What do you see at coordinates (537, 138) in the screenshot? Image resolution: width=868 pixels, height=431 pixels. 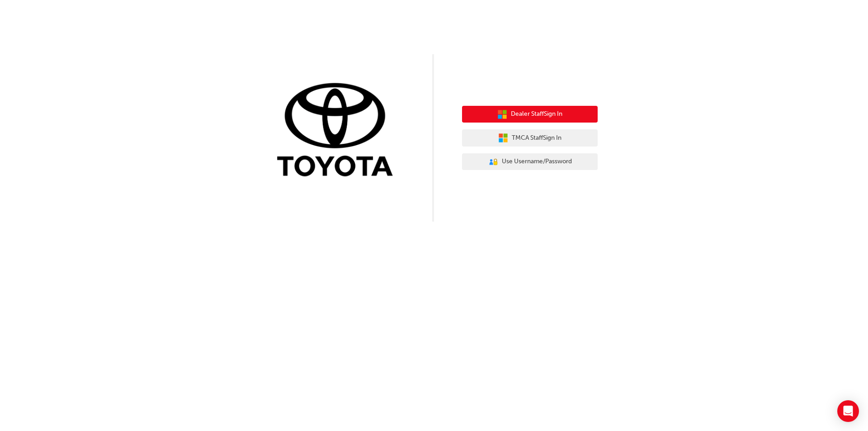 I see `span: TMCA Staff Sign In` at bounding box center [537, 138].